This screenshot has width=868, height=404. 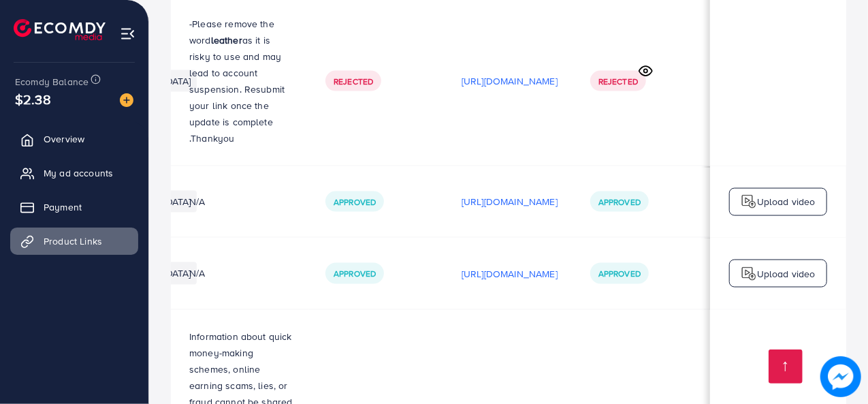 I want to click on span: Ecomdy Balance, so click(x=52, y=82).